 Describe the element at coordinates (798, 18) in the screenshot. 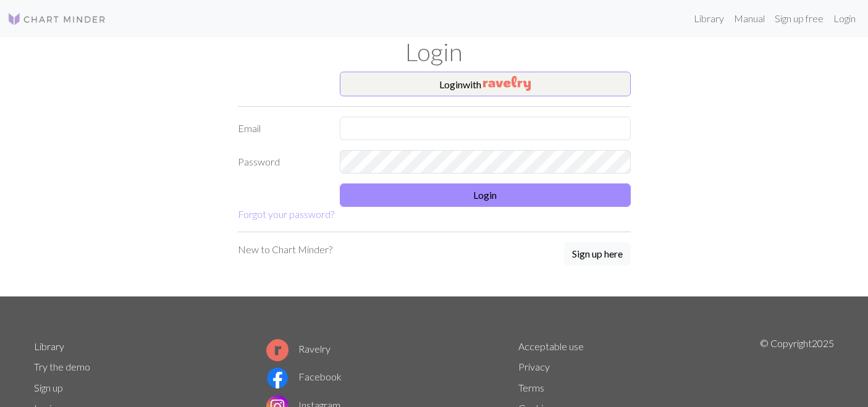

I see `a: Sign up free` at that location.